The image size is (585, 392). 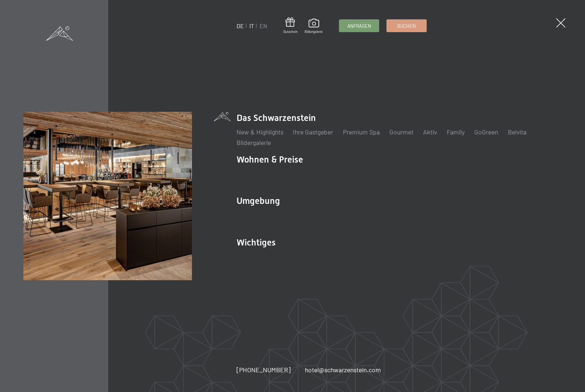 I want to click on a: Gutschein, so click(x=290, y=25).